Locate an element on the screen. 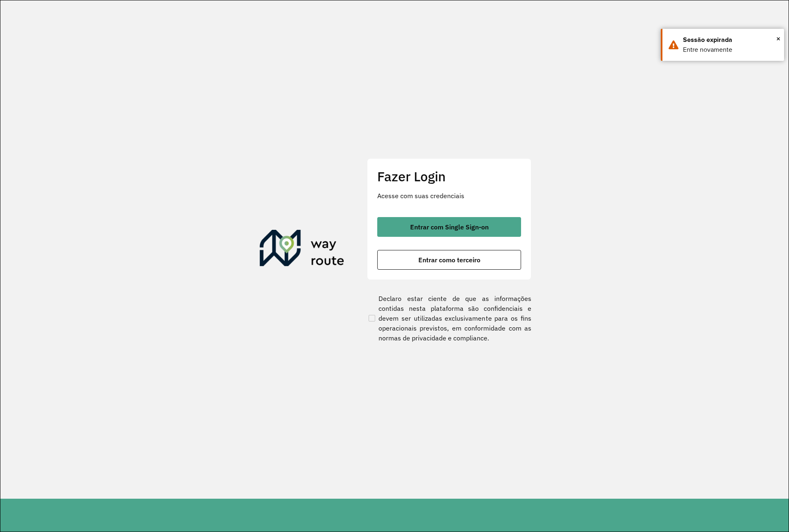  img: Roteirizador AmbevTech is located at coordinates (302, 249).